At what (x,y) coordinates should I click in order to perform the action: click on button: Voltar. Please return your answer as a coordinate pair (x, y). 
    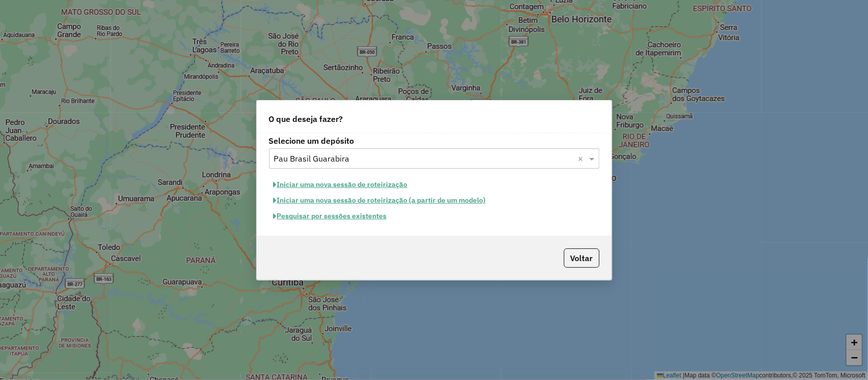
    Looking at the image, I should click on (582, 258).